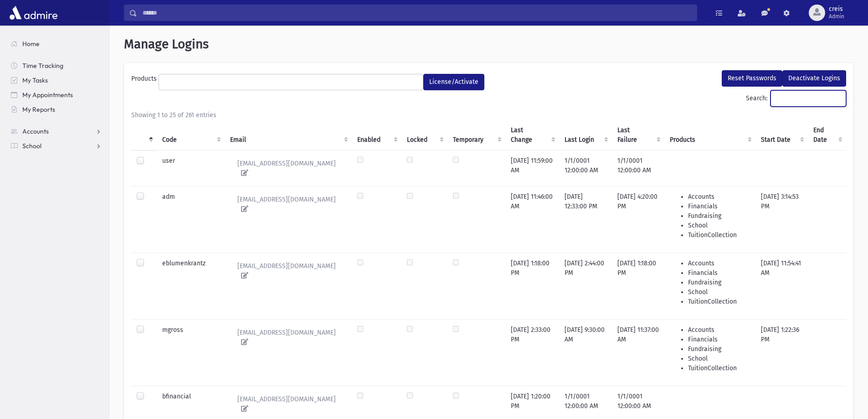 Image resolution: width=868 pixels, height=419 pixels. What do you see at coordinates (638, 135) in the screenshot?
I see `th: Last Failure : activate to sort column ascending` at bounding box center [638, 135].